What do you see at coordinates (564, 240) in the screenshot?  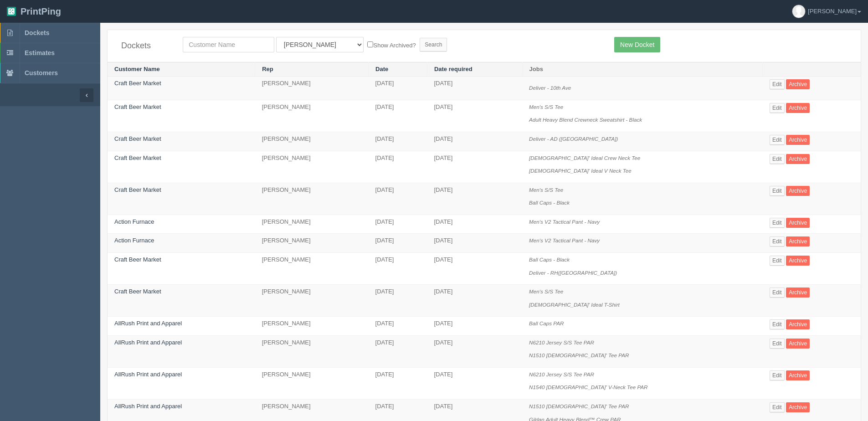 I see `i: Men's V2 Tactical Pant - Navy` at bounding box center [564, 240].